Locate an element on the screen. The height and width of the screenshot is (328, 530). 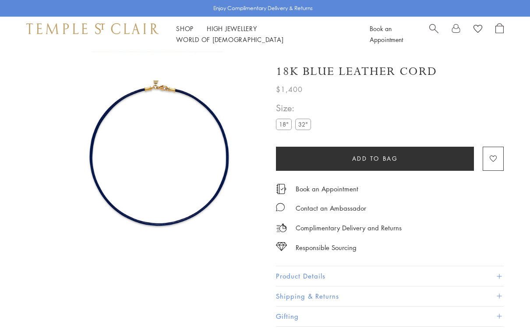
img: Temple St. Clair is located at coordinates (92, 28).